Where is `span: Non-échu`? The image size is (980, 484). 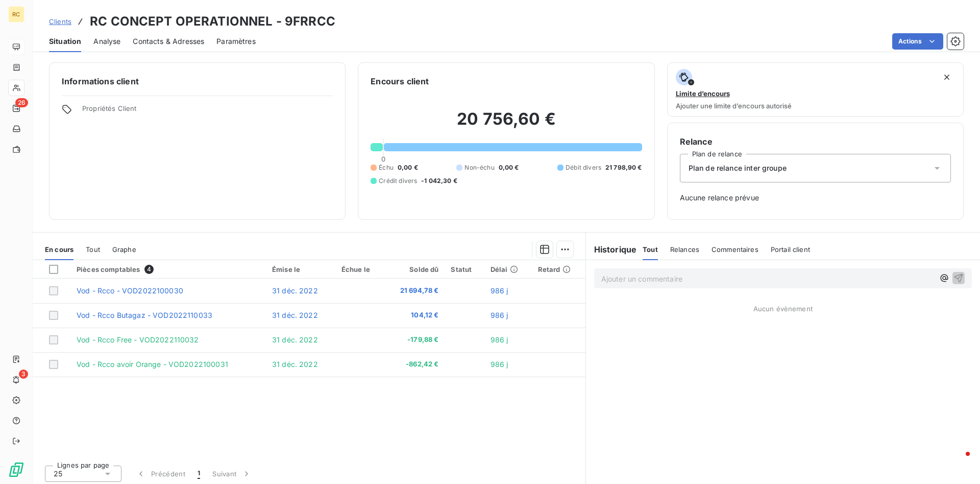
span: Non-échu is located at coordinates (479, 168).